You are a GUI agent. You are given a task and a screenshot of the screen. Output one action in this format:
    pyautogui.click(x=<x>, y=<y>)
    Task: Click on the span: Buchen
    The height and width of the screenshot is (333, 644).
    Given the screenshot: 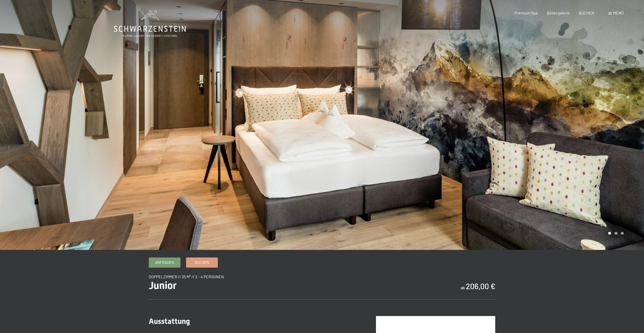 What is the action you would take?
    pyautogui.click(x=202, y=262)
    